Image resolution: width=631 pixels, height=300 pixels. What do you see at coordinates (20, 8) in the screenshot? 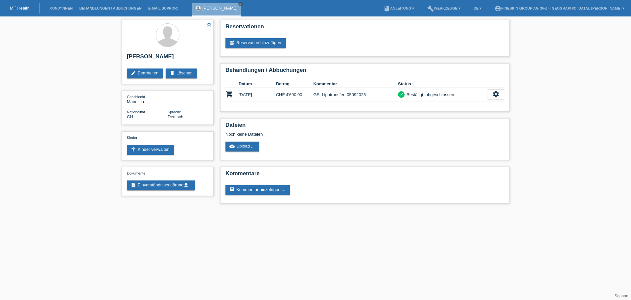
I see `a: MF Health` at bounding box center [20, 8].